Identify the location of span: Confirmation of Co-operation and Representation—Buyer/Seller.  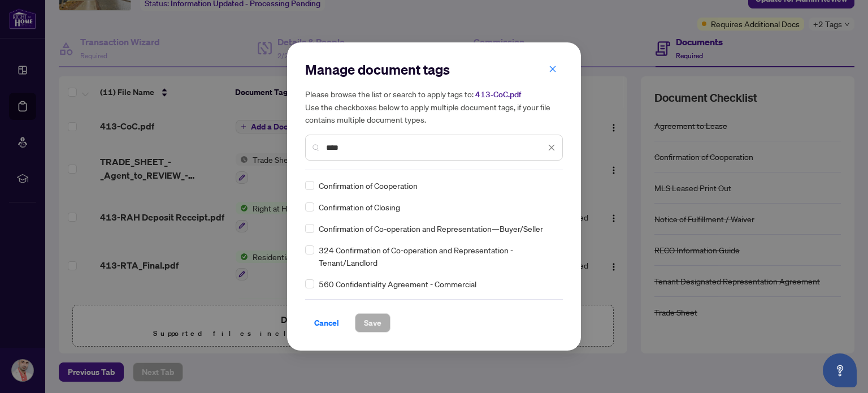
(431, 228).